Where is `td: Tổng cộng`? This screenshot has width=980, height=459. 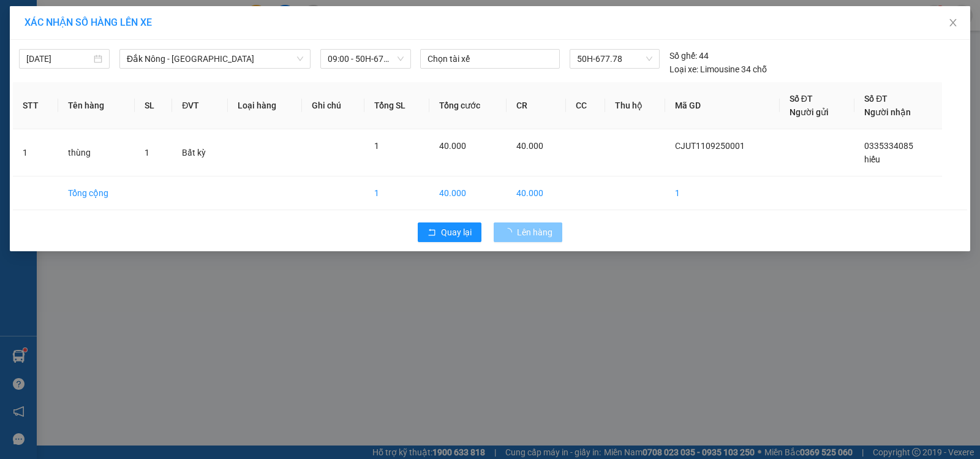
td: Tổng cộng is located at coordinates (96, 193).